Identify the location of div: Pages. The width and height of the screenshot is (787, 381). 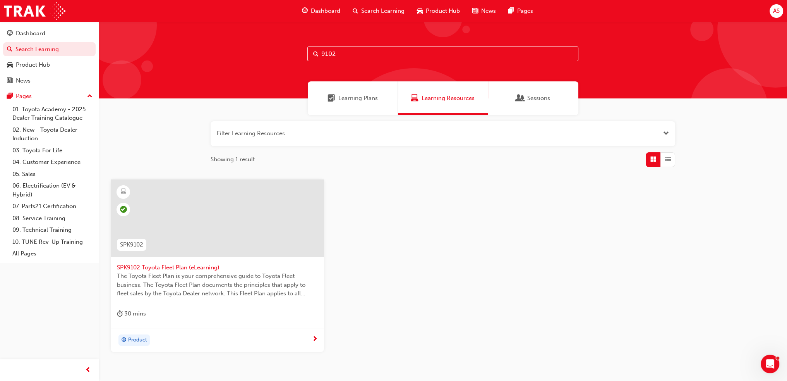
(24, 96).